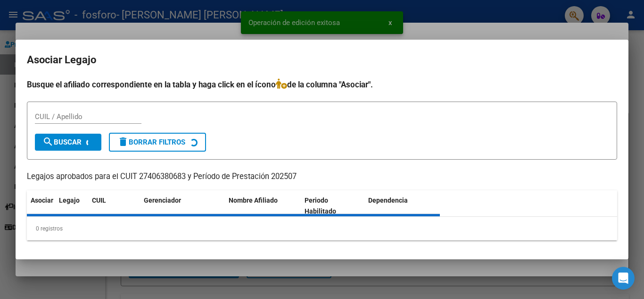 The image size is (644, 299). Describe the element at coordinates (322, 60) in the screenshot. I see `h2: Asociar Legajo` at that location.